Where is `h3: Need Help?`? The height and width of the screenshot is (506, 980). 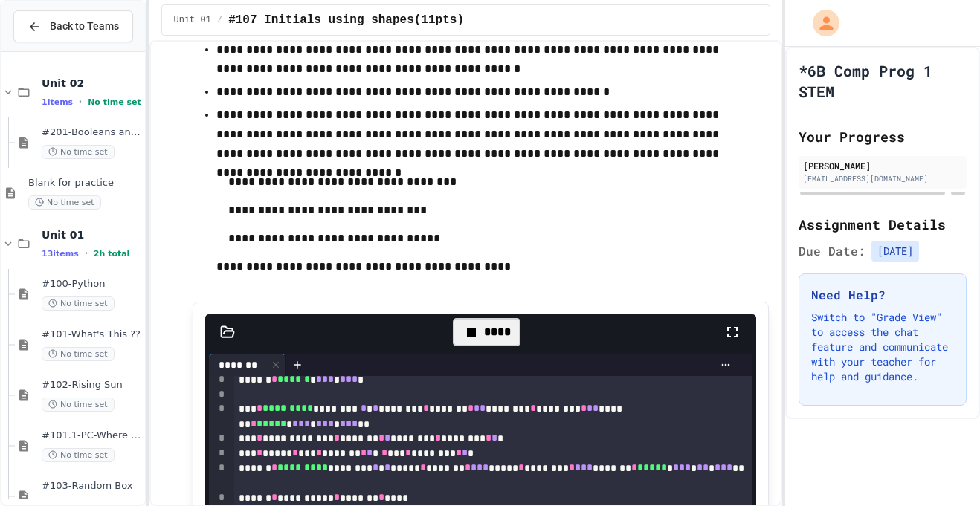
h3: Need Help? is located at coordinates (883, 295).